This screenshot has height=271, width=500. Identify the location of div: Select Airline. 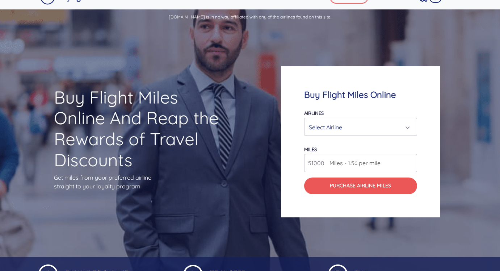
(358, 127).